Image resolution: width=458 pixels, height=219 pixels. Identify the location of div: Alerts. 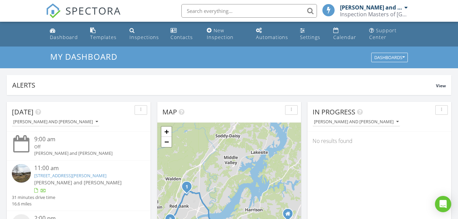
(224, 85).